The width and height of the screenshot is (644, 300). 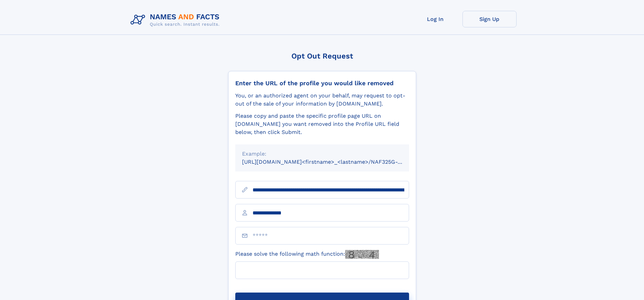 I want to click on div: Example:, so click(x=322, y=154).